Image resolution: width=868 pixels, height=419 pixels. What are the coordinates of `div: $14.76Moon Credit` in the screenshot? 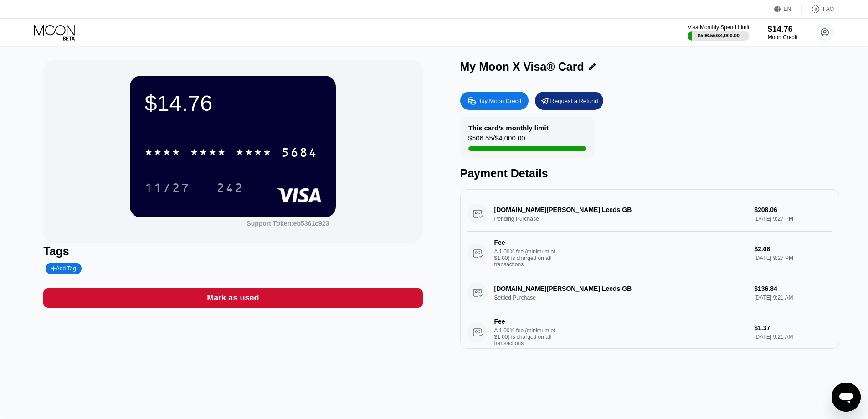 It's located at (782, 32).